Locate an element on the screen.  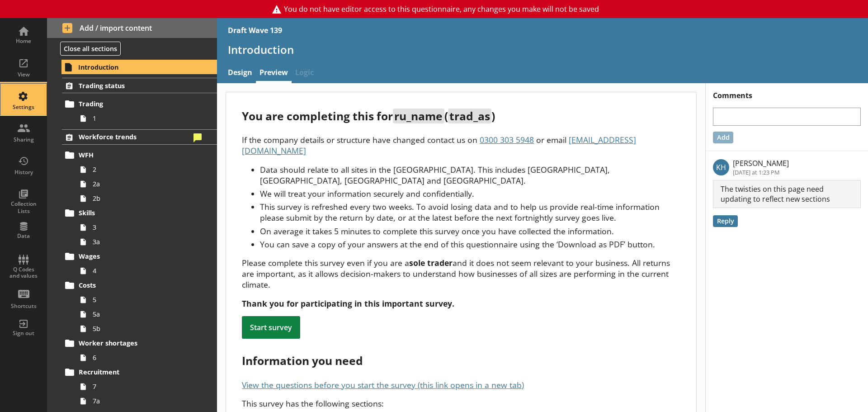
div: Sign out is located at coordinates (23, 334).